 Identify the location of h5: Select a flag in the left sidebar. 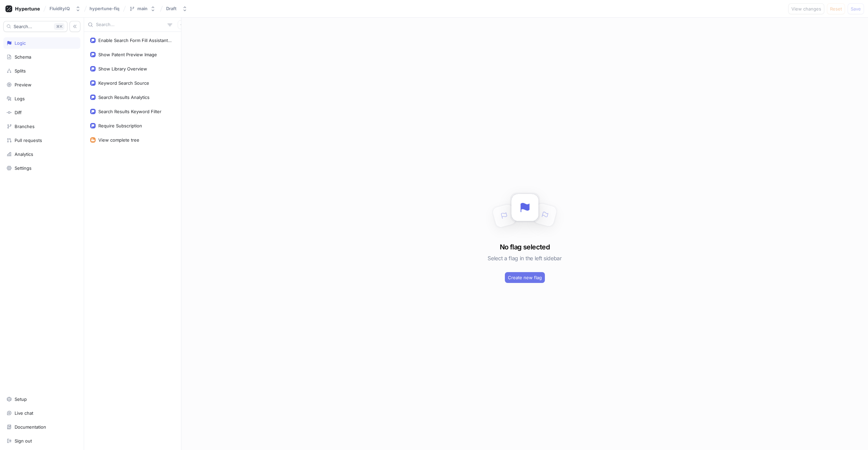
(525, 258).